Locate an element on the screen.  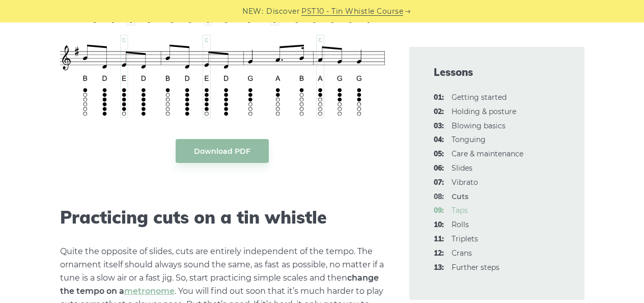
span: 05: is located at coordinates (439, 154).